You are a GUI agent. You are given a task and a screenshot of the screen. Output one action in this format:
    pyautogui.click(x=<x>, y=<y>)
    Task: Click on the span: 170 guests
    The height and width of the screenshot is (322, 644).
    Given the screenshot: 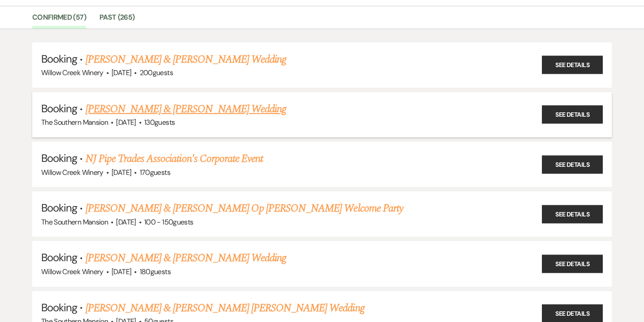 What is the action you would take?
    pyautogui.click(x=155, y=172)
    